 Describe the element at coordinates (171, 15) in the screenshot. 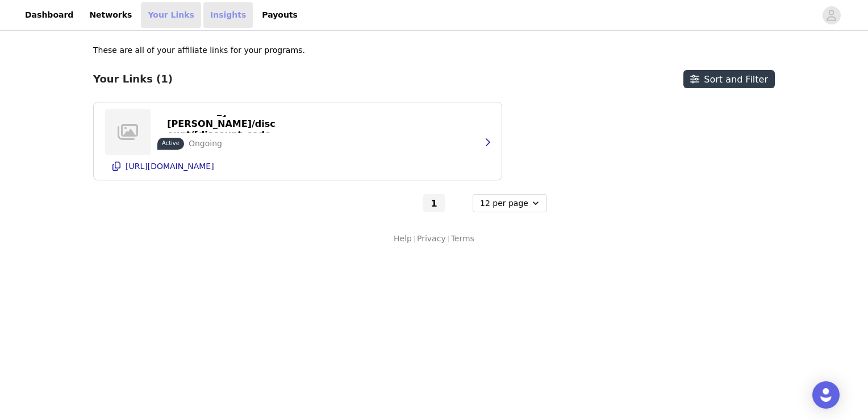

I see `a: Your Links` at that location.